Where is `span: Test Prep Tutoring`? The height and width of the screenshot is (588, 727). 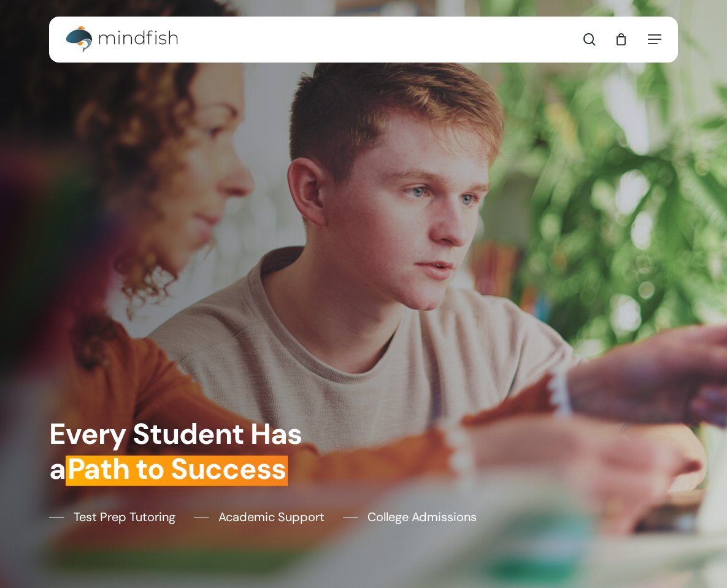 span: Test Prep Tutoring is located at coordinates (125, 517).